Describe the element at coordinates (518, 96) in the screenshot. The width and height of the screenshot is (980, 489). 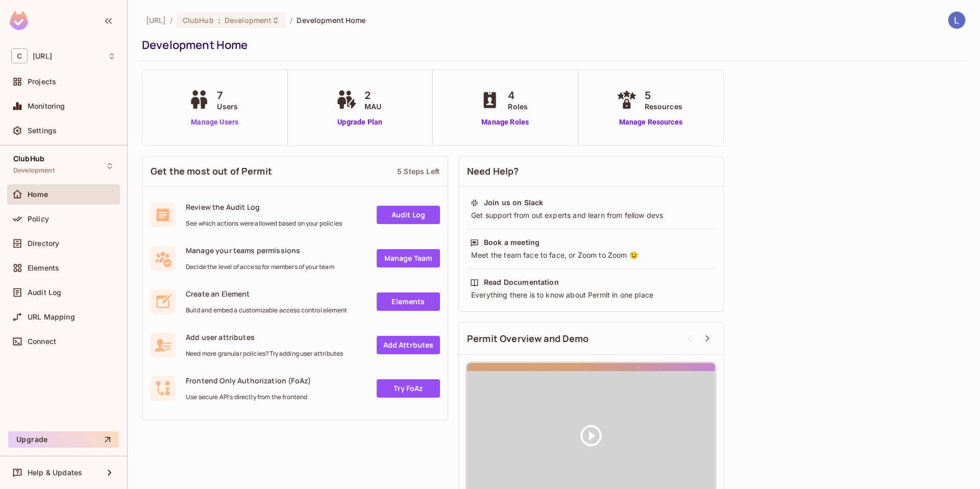
I see `span: 4` at that location.